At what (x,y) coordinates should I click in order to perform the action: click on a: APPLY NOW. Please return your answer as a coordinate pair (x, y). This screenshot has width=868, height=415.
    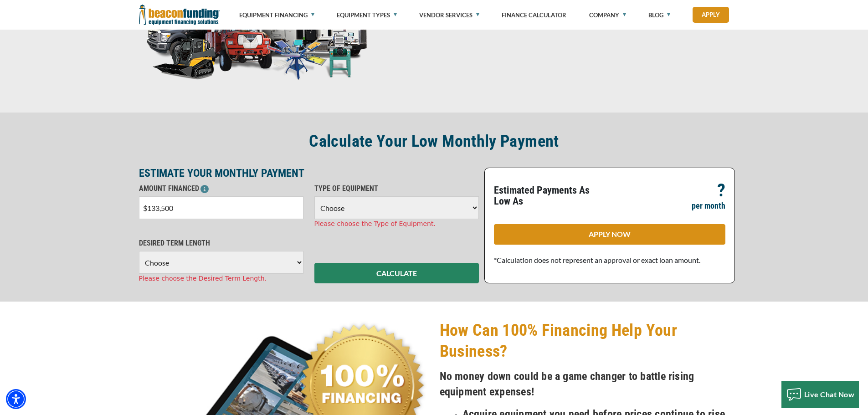
    Looking at the image, I should click on (610, 234).